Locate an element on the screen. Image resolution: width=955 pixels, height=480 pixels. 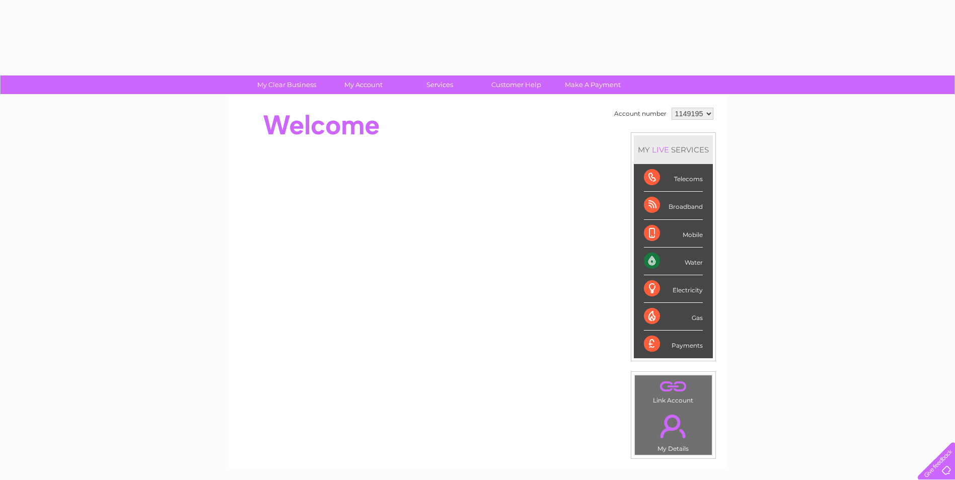
a: My Clear Business is located at coordinates (286, 85).